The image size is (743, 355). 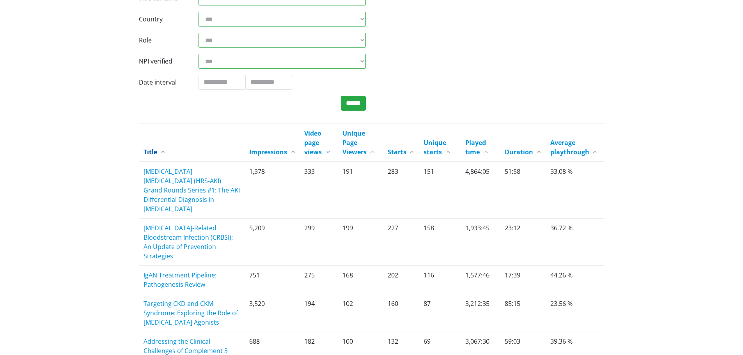 What do you see at coordinates (575, 280) in the screenshot?
I see `td: 44.26 %` at bounding box center [575, 280].